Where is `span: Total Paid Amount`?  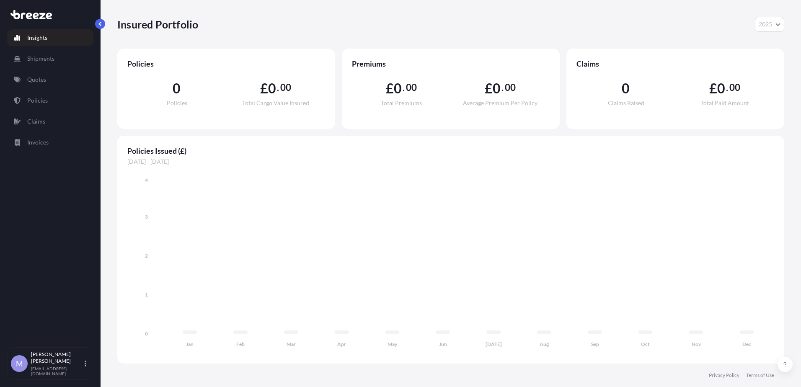
span: Total Paid Amount is located at coordinates (725, 103).